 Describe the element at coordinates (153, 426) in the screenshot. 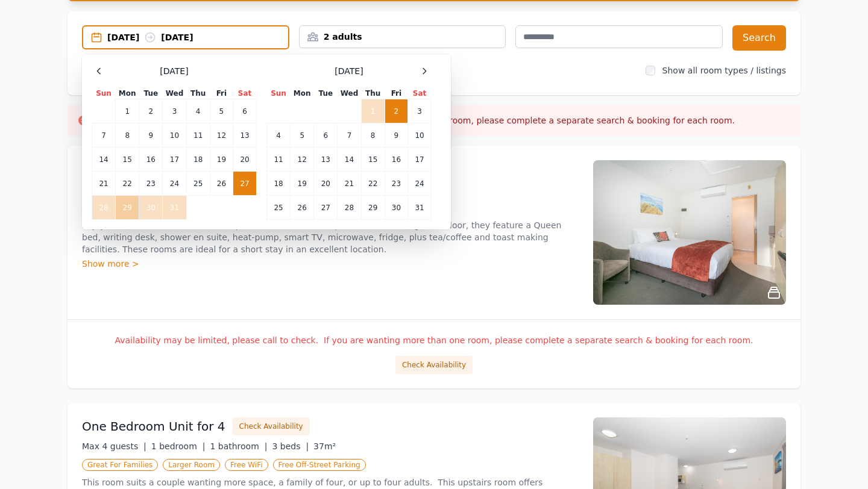

I see `h3: One Bedroom Unit for 4` at that location.